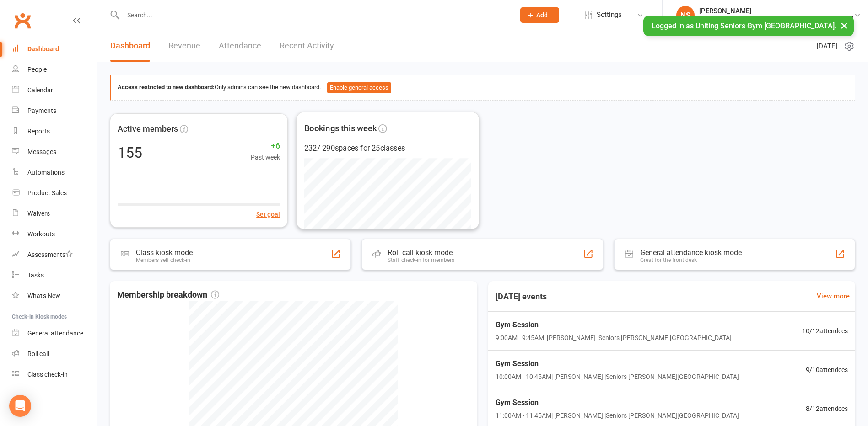 Image resolution: width=868 pixels, height=426 pixels. What do you see at coordinates (38, 213) in the screenshot?
I see `div: Waivers` at bounding box center [38, 213].